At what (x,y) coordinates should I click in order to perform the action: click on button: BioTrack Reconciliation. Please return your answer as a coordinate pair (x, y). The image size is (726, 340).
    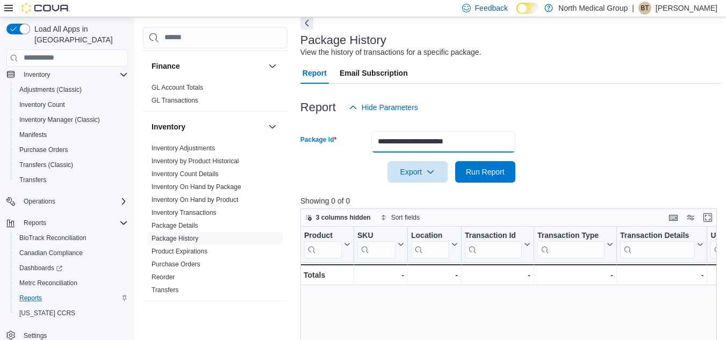
    Looking at the image, I should click on (71, 238).